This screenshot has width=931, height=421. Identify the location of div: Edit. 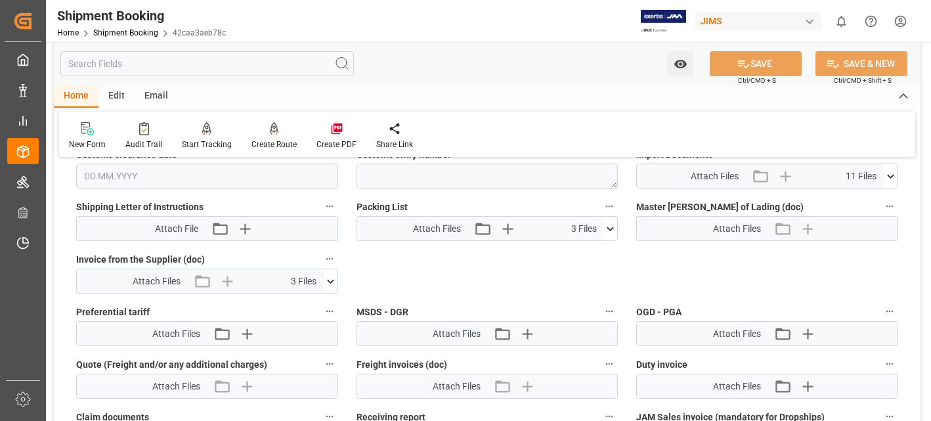
(116, 97).